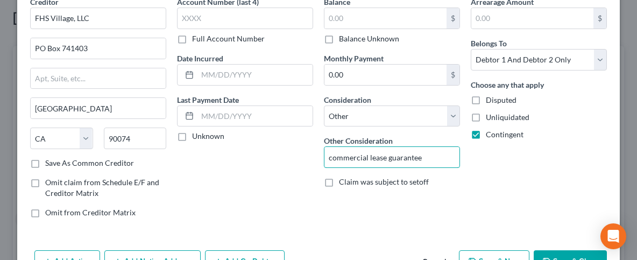 Image resolution: width=637 pixels, height=260 pixels. What do you see at coordinates (208, 99) in the screenshot?
I see `label: Last Payment Date` at bounding box center [208, 99].